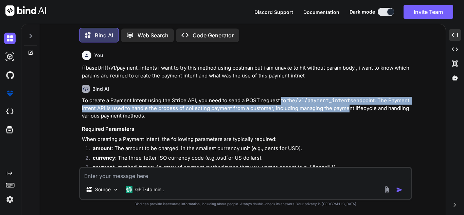  What do you see at coordinates (321, 12) in the screenshot?
I see `button: Documentation` at bounding box center [321, 12].